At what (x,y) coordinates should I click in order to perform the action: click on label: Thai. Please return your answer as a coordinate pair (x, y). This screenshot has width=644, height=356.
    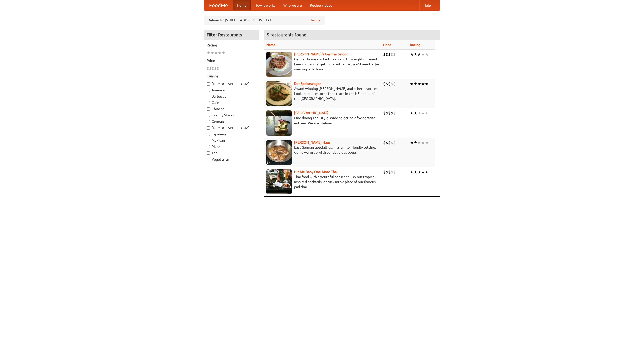
    Looking at the image, I should click on (232, 153).